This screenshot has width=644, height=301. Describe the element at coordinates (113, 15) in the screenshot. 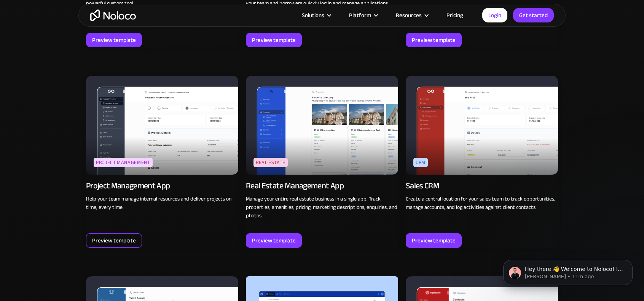

I see `a: home` at that location.